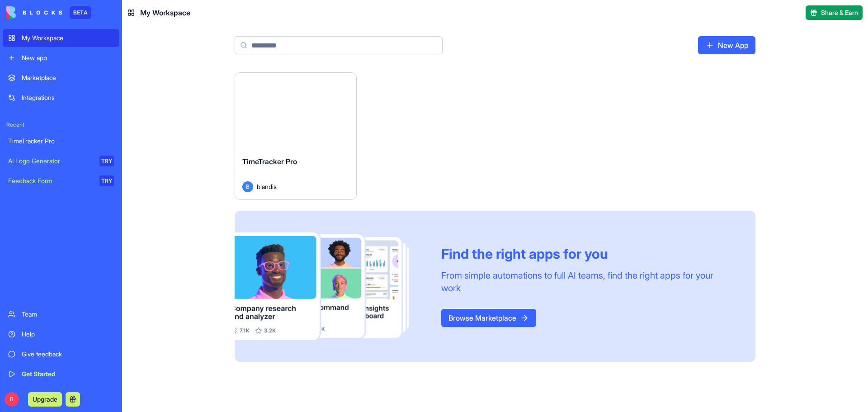 This screenshot has height=412, width=868. I want to click on button: Share & Earn, so click(834, 13).